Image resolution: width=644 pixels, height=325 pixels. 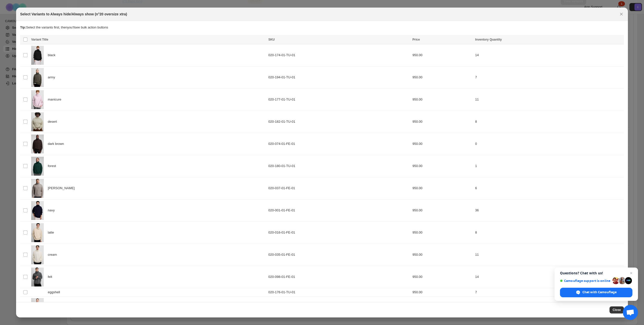 What do you see at coordinates (272, 40) in the screenshot?
I see `span: SKU` at bounding box center [272, 40].